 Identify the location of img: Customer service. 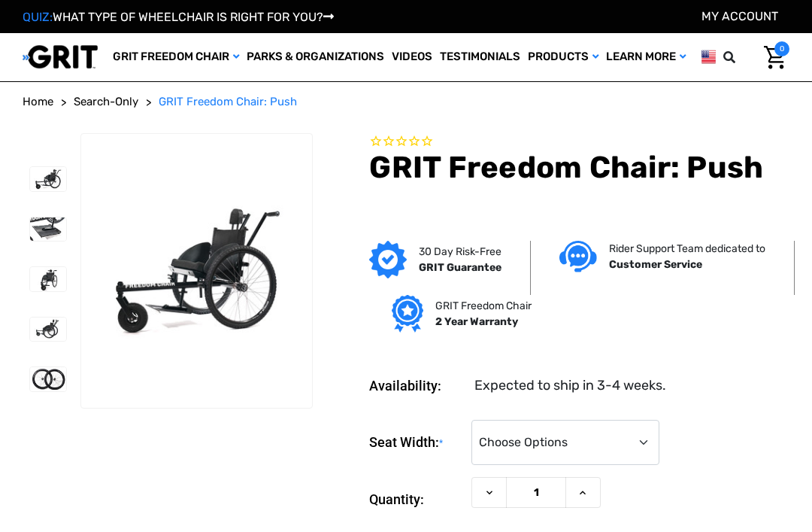
(578, 256).